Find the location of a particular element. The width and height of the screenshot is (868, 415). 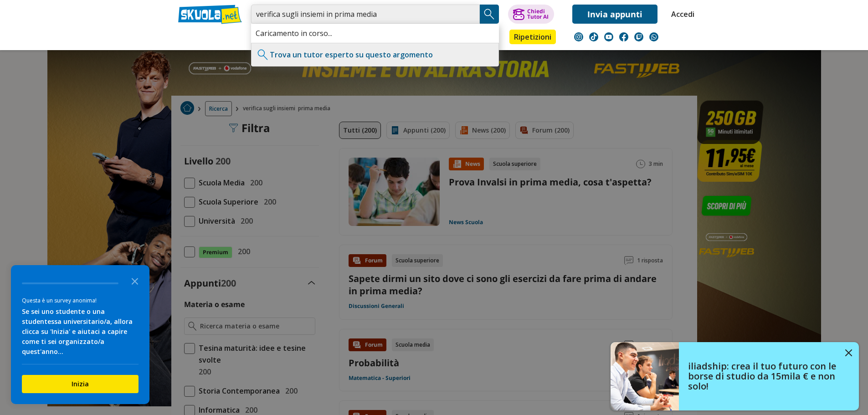

a: Appunti is located at coordinates (269, 38).